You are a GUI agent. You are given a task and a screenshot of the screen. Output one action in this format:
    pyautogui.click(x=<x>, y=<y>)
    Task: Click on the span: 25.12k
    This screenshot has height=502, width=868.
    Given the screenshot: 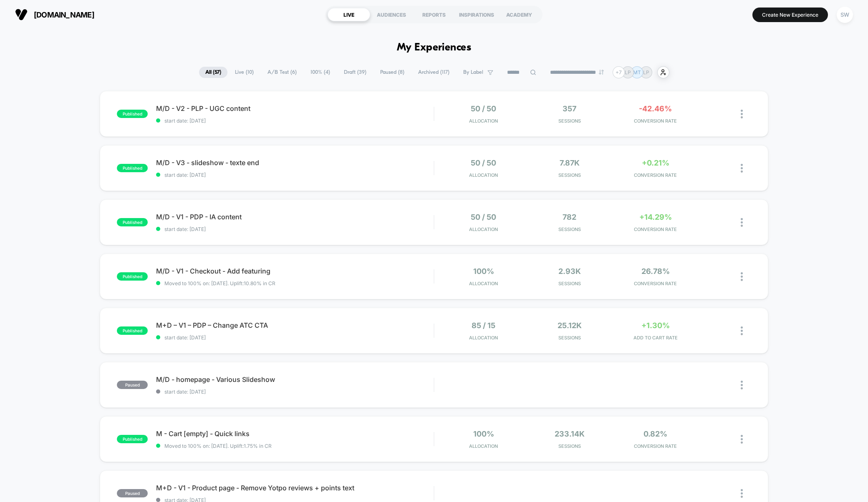 What is the action you would take?
    pyautogui.click(x=570, y=326)
    